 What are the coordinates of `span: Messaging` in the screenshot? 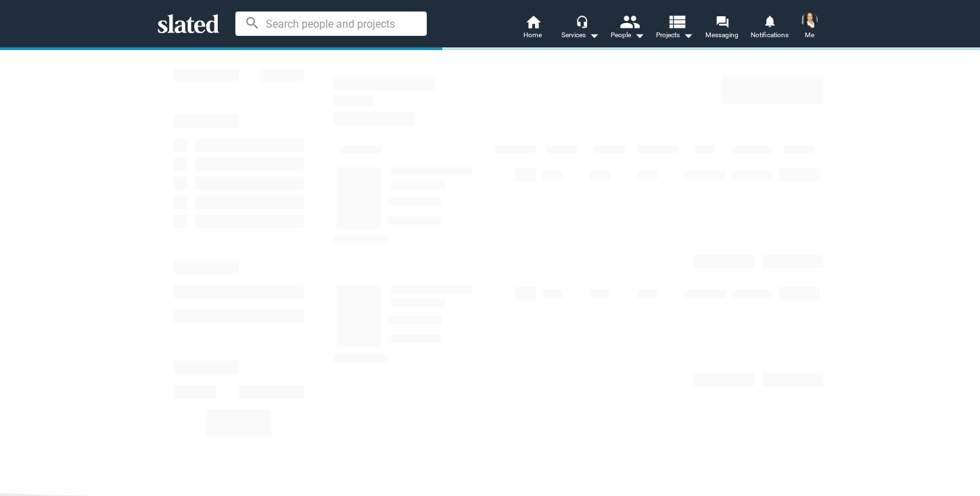 It's located at (722, 35).